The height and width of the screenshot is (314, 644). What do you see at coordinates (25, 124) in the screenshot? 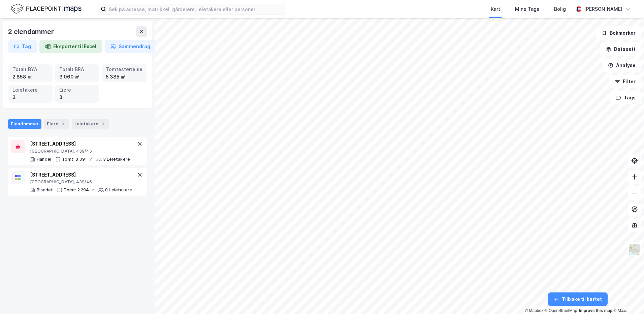
I see `div: Eiendommer` at bounding box center [25, 124].